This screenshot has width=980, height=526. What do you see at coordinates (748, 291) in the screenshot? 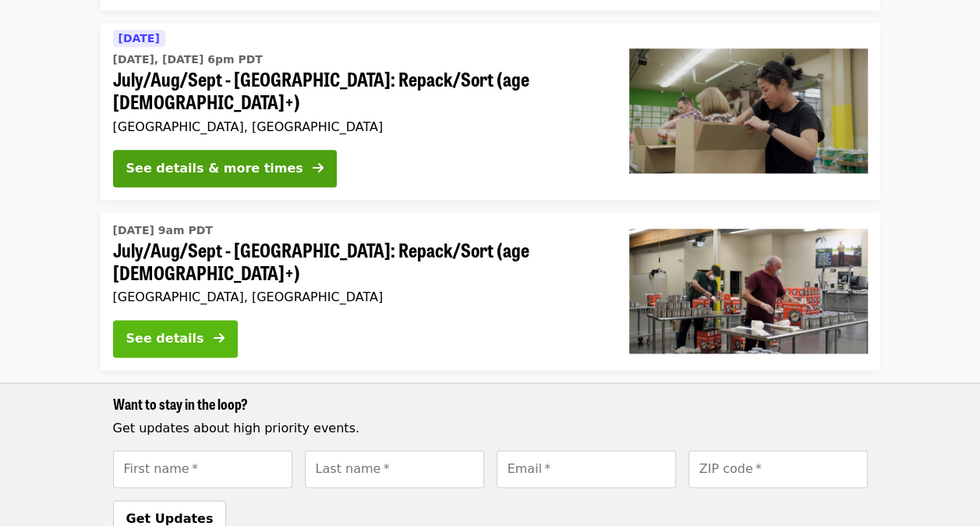
I see `img: July/Aug/Sept - Portland: Repack/Sort (age 16+) organized by Oregon Food Bank` at bounding box center [748, 291].